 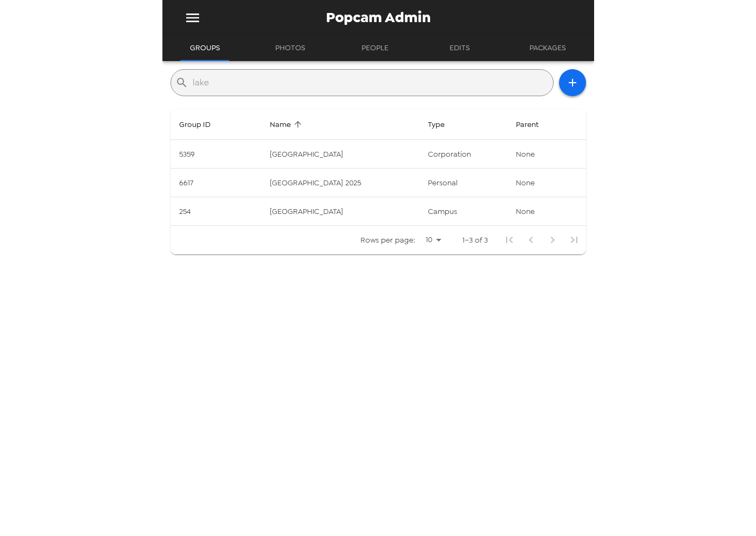 I want to click on button: People, so click(x=375, y=48).